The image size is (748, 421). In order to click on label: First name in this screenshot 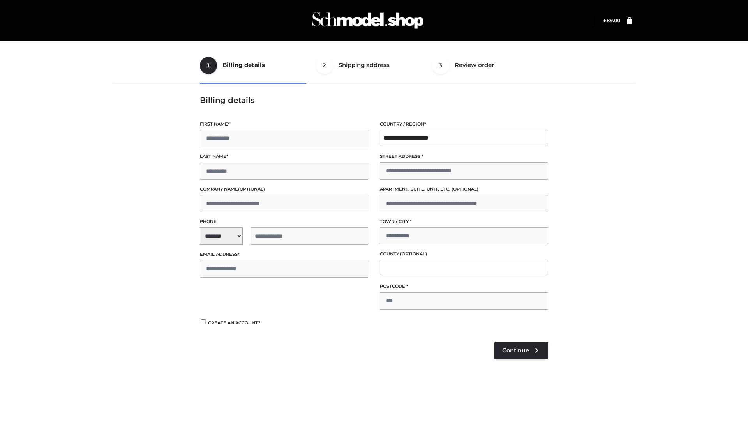, I will do `click(284, 124)`.